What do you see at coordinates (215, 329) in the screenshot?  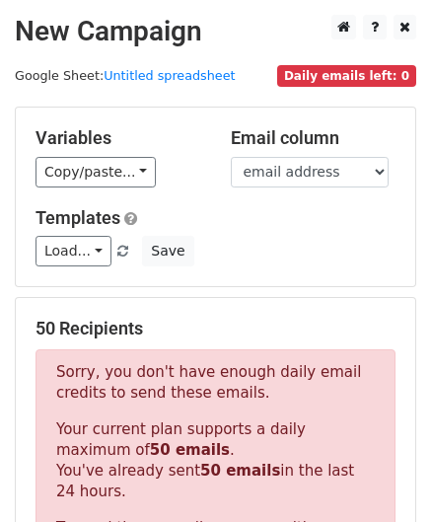 I see `h5: 50 Recipients` at bounding box center [215, 329].